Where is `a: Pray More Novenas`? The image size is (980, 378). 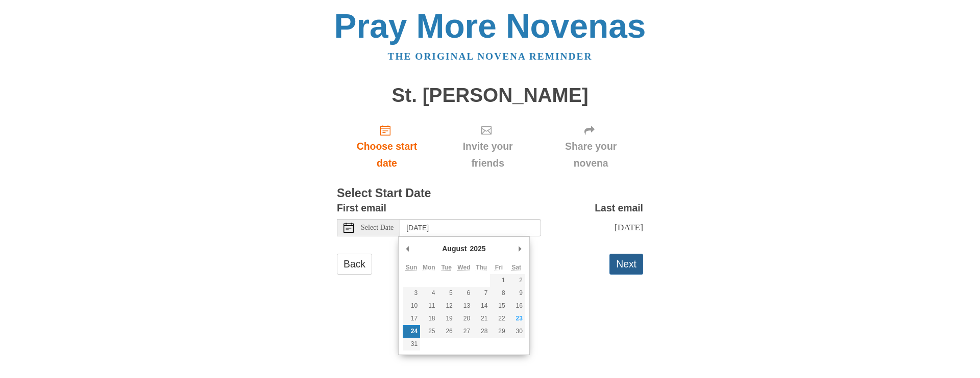 a: Pray More Novenas is located at coordinates (490, 26).